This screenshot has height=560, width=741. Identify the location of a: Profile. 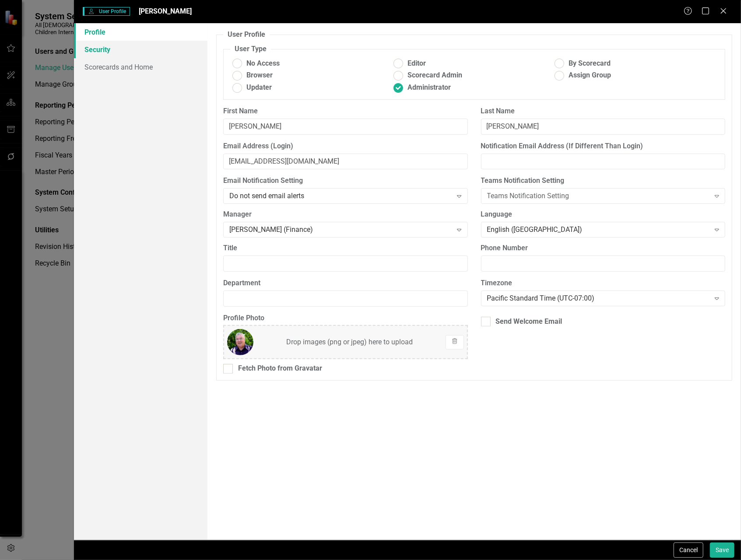
(141, 32).